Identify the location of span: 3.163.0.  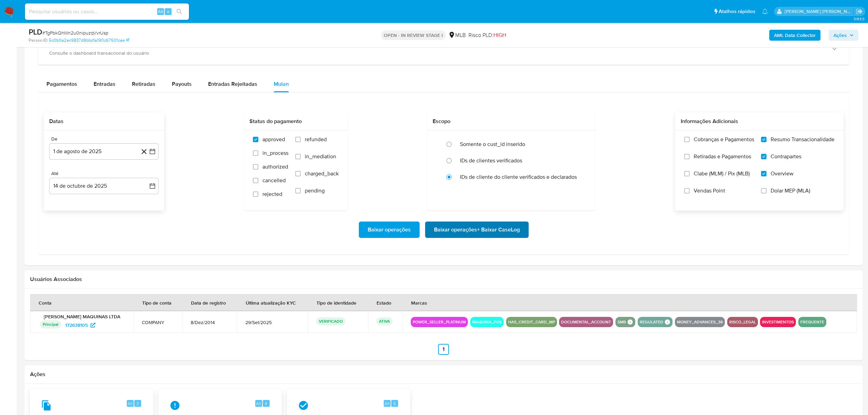
(859, 19).